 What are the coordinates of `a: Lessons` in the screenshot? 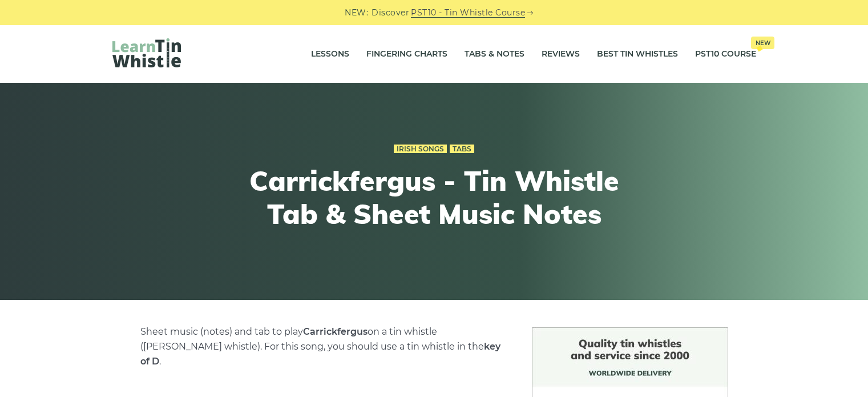 It's located at (330, 54).